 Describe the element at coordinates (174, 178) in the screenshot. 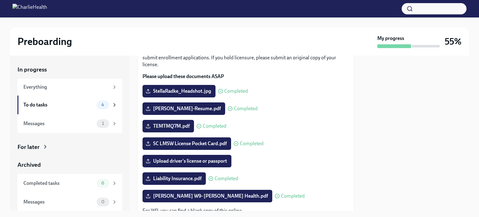

I see `label: Liability Insurance.pdf` at that location.